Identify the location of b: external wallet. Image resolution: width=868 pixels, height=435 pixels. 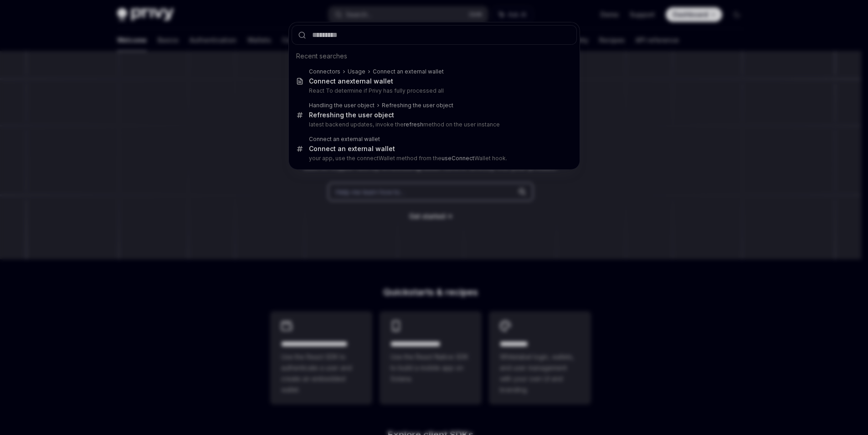
(370, 80).